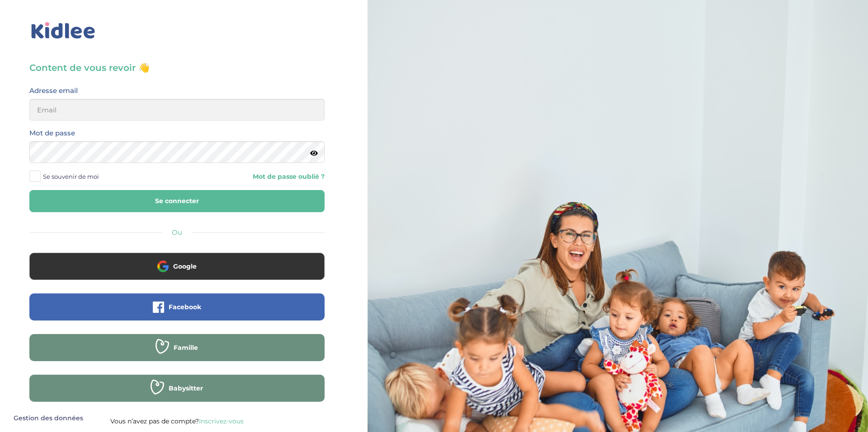 Image resolution: width=868 pixels, height=432 pixels. I want to click on span: Google, so click(185, 267).